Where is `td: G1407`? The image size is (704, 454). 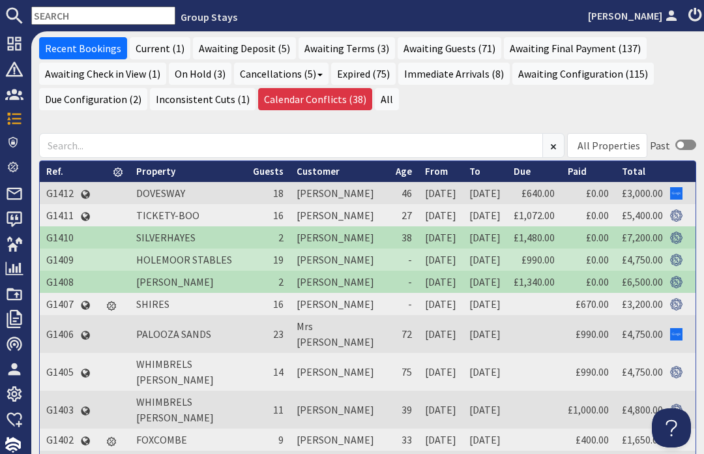 td: G1407 is located at coordinates (60, 304).